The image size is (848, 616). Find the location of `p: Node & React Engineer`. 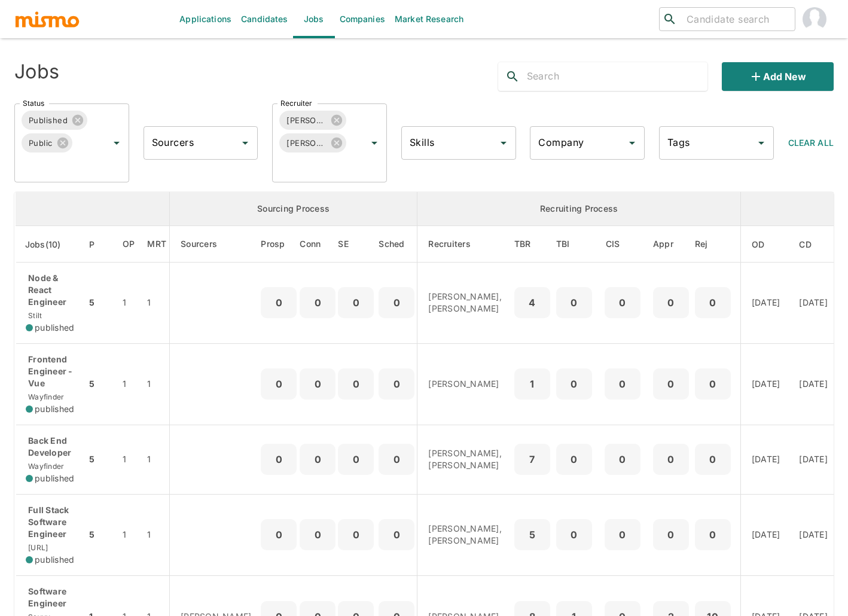

p: Node & React Engineer is located at coordinates (51, 290).